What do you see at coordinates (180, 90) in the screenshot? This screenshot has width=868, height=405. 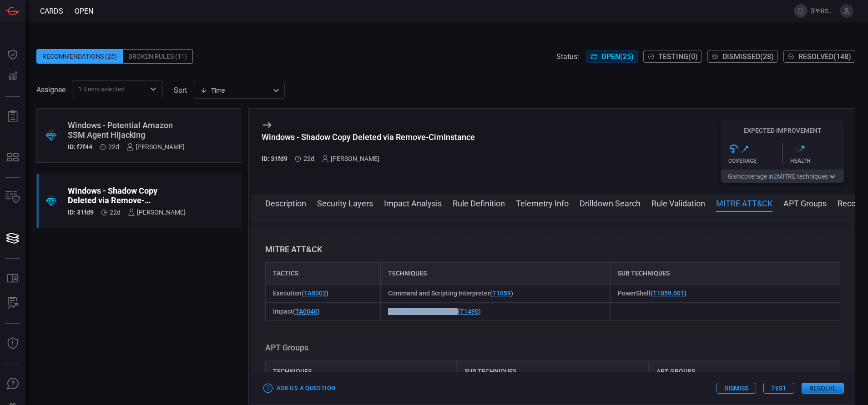 I see `label: sort` at bounding box center [180, 90].